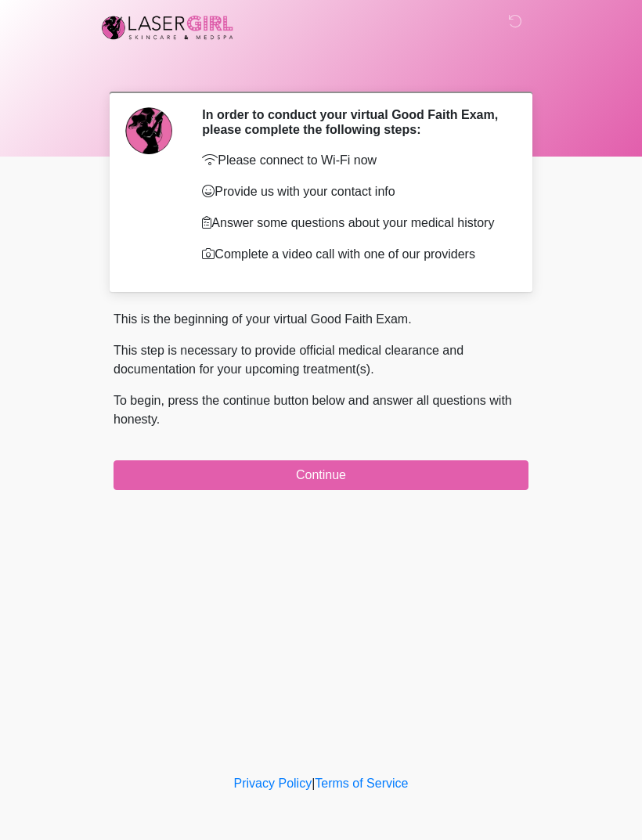 The image size is (642, 840). I want to click on button: Continue, so click(321, 475).